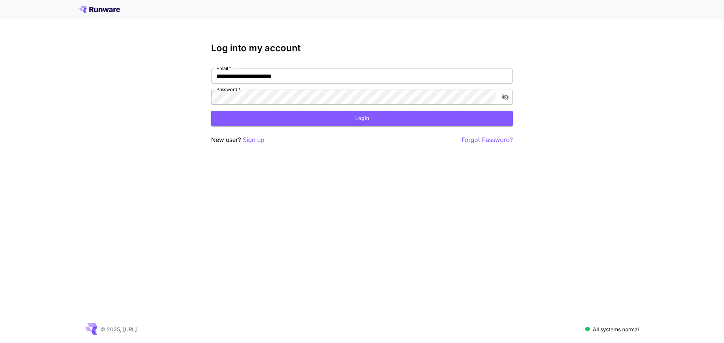 This screenshot has width=724, height=343. What do you see at coordinates (487, 140) in the screenshot?
I see `p: Forgot Password?` at bounding box center [487, 140].